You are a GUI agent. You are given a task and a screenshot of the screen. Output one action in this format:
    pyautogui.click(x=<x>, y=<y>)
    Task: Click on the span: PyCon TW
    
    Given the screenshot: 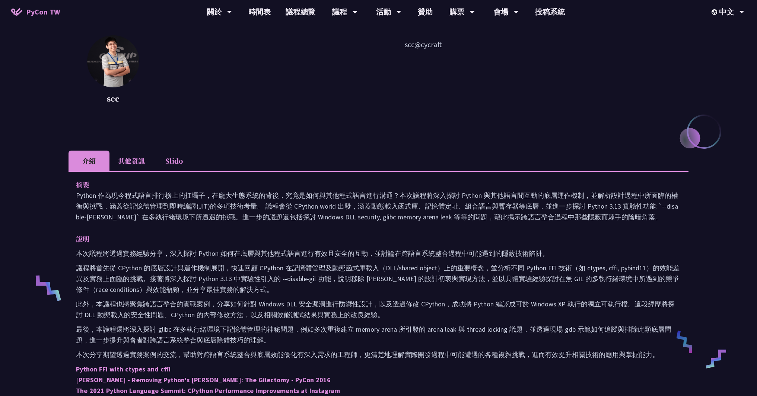 What is the action you would take?
    pyautogui.click(x=43, y=12)
    